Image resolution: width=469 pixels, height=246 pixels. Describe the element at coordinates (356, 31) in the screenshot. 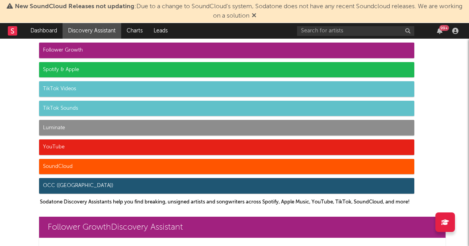

I see `input: Search for artists` at that location.